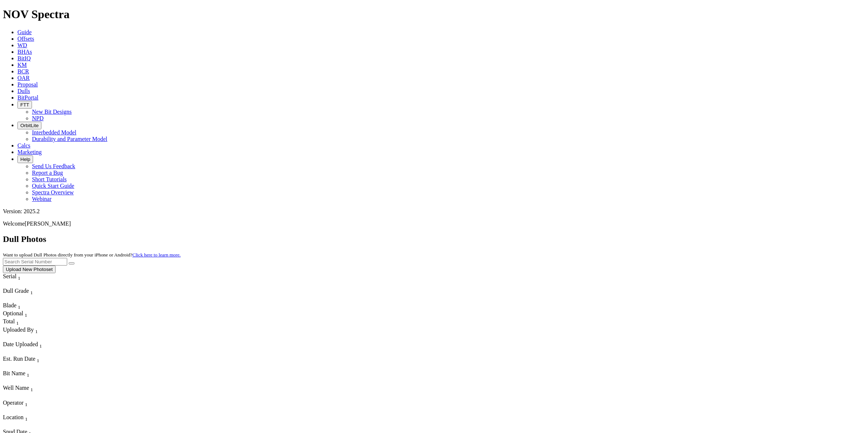 The width and height of the screenshot is (868, 433). Describe the element at coordinates (24, 32) in the screenshot. I see `span: Guide` at that location.